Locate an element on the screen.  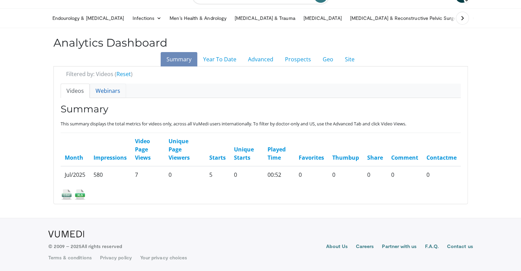
p: This summary displays the total metrics for videos only, across all VuMedi users internationally.... is located at coordinates (261, 124).